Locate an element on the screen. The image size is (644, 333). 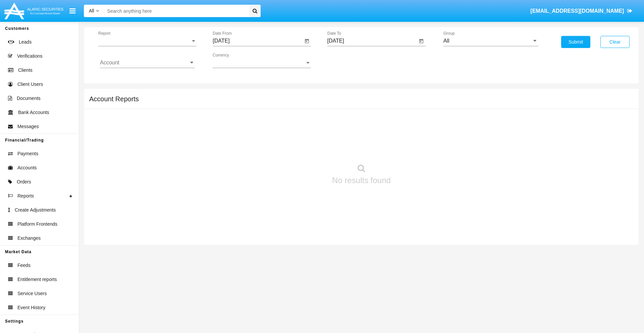
span: Exchanges is located at coordinates (29, 238).